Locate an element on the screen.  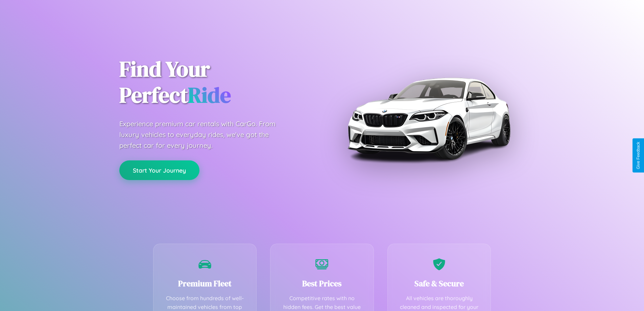
h3: Safe & Secure is located at coordinates (439, 283).